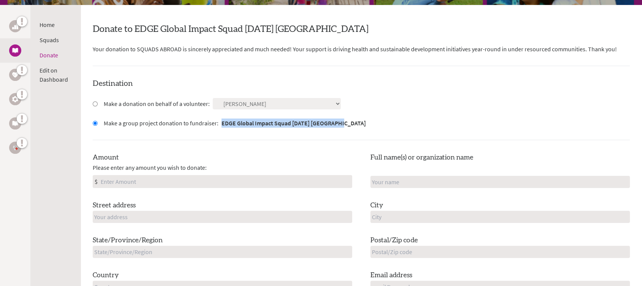  What do you see at coordinates (362, 84) in the screenshot?
I see `h4: Destination` at bounding box center [362, 84].